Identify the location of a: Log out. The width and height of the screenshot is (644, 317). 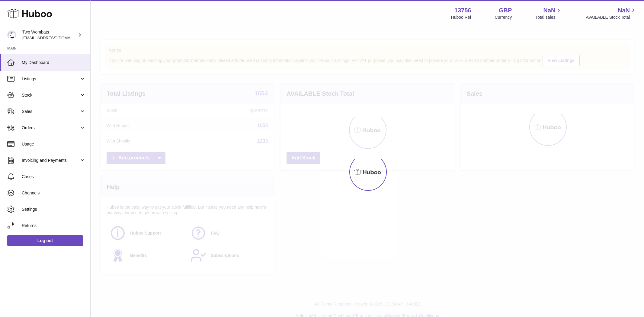
(45, 240).